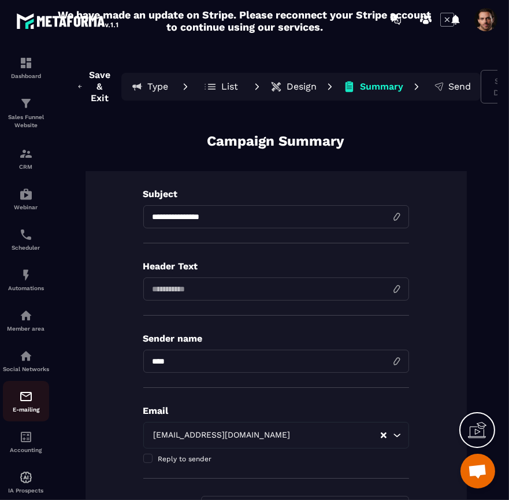 Image resolution: width=509 pixels, height=500 pixels. Describe the element at coordinates (229, 87) in the screenshot. I see `p: List` at that location.